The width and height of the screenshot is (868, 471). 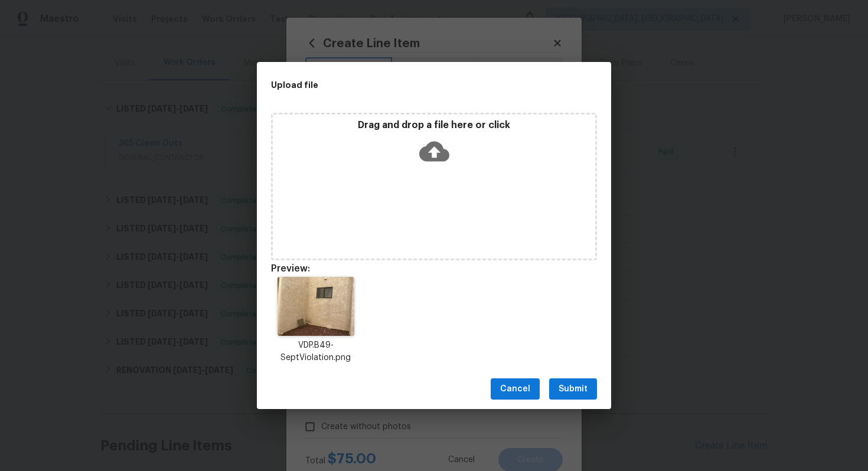 What do you see at coordinates (407, 85) in the screenshot?
I see `h2: Upload file` at bounding box center [407, 85].